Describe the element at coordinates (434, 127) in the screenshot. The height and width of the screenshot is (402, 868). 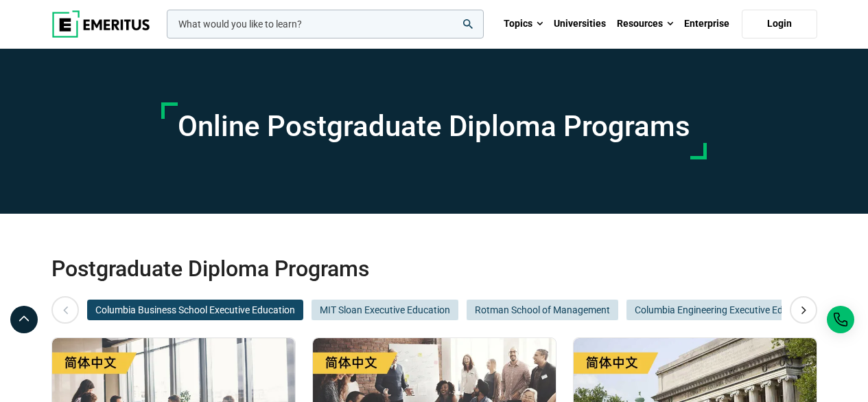
I see `h1: Online Postgraduate Diploma Programs` at that location.